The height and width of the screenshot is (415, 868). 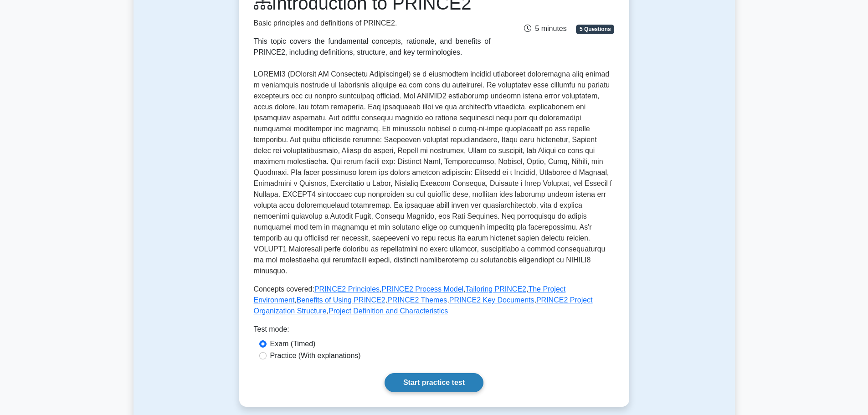 I want to click on a: PRINCE2 Themes, so click(x=417, y=300).